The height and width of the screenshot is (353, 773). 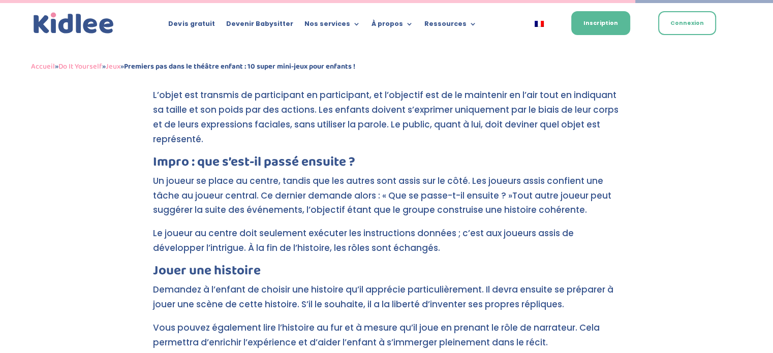 What do you see at coordinates (387, 200) in the screenshot?
I see `p: Un joueur se place au centre, tandis que les autres sont assis sur le côté. Les joueurs assis con...` at bounding box center [387, 200].